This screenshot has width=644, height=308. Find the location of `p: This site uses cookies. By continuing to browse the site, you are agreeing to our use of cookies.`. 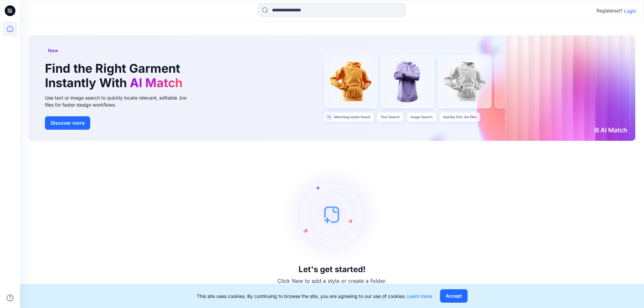

p: This site uses cookies. By continuing to browse the site, you are agreeing to our use of cookies. is located at coordinates (314, 296).